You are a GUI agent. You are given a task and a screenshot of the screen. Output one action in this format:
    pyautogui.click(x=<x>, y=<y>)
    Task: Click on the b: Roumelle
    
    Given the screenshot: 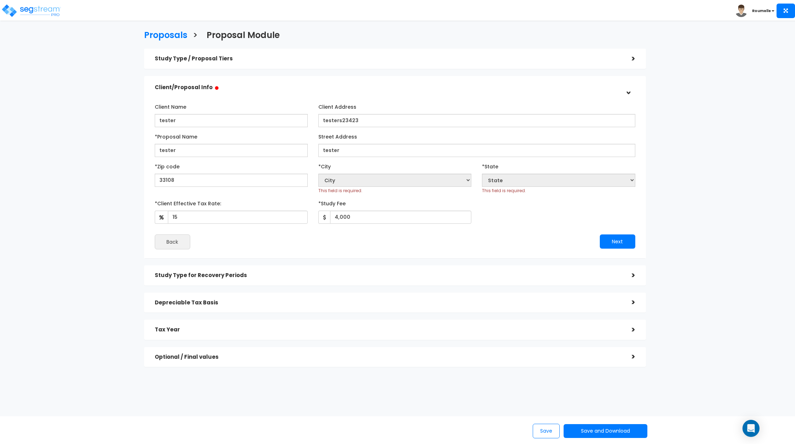 What is the action you would take?
    pyautogui.click(x=762, y=11)
    